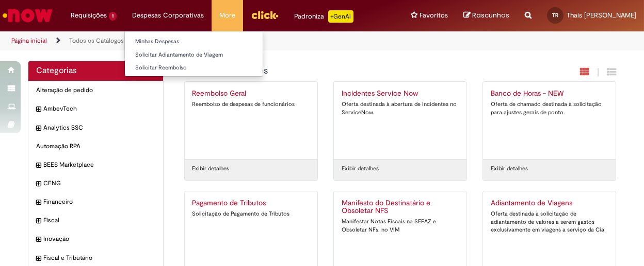 The height and width of the screenshot is (266, 644). I want to click on span: Inovação, so click(99, 239).